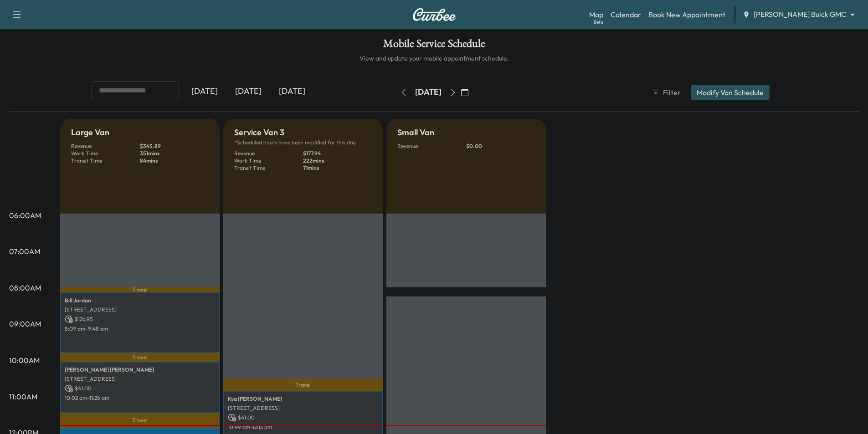 The width and height of the screenshot is (868, 434). What do you see at coordinates (665, 93) in the screenshot?
I see `button: Filter` at bounding box center [665, 93].